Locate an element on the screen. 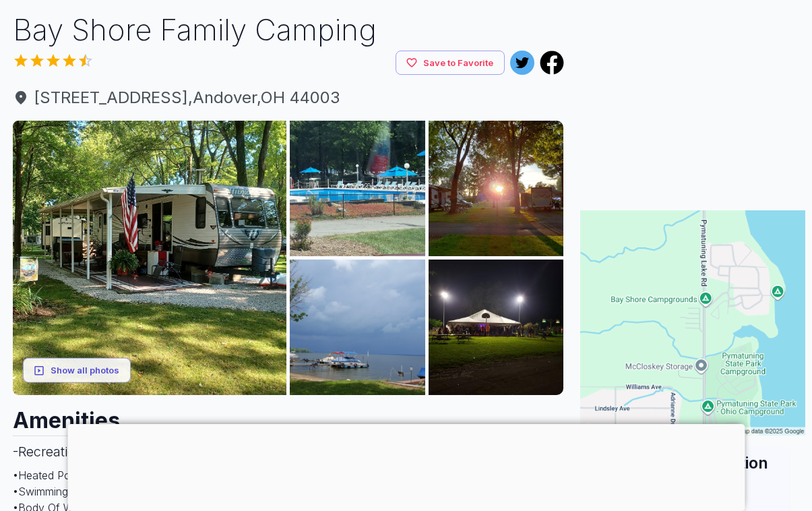 This screenshot has height=511, width=812. img: AAcXr8p12eeJnMQeuYi9FukaqiPBZgYCxQAuWv9I2GAf_2YtOjcMk10SIsTc9yEjIX3Ywb5qPMR-55IRCeNSjIy1enGz6719m... is located at coordinates (496, 188).